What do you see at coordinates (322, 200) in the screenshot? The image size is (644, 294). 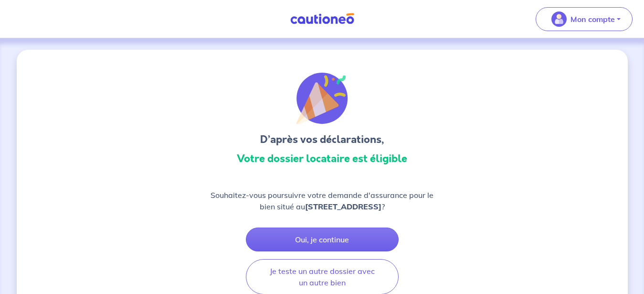 I see `p: Souhaitez-vous poursuivre votre demande d'assurance pour le bien situé au ?` at bounding box center [322, 200].